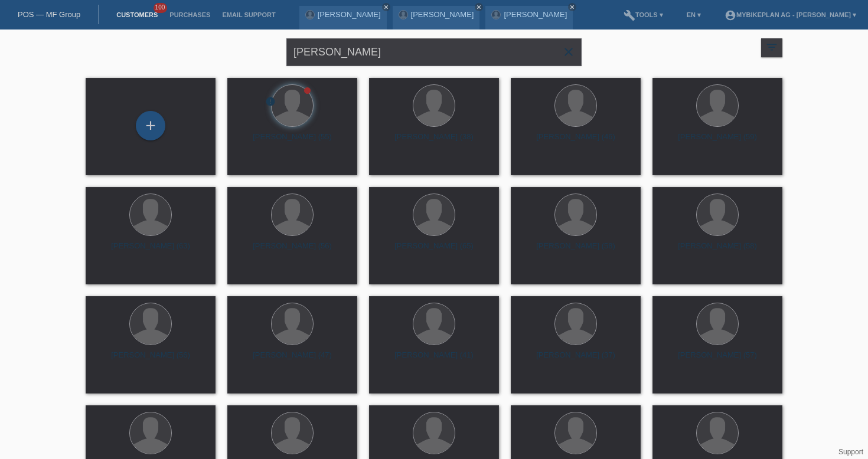 Image resolution: width=868 pixels, height=459 pixels. What do you see at coordinates (137, 15) in the screenshot?
I see `a: Customers` at bounding box center [137, 15].